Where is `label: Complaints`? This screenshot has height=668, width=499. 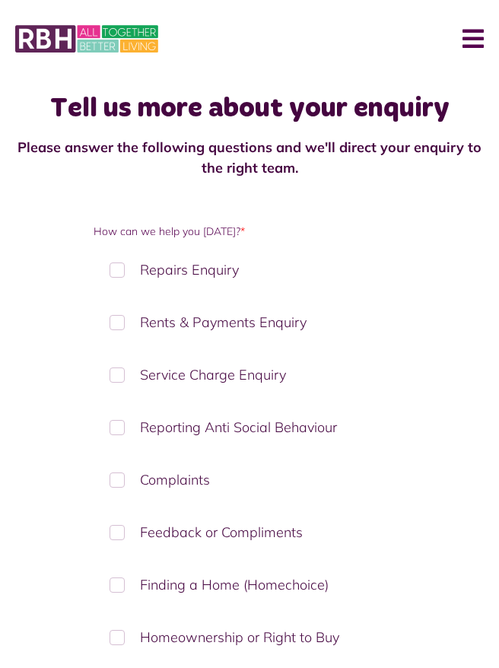 label: Complaints is located at coordinates (249, 479).